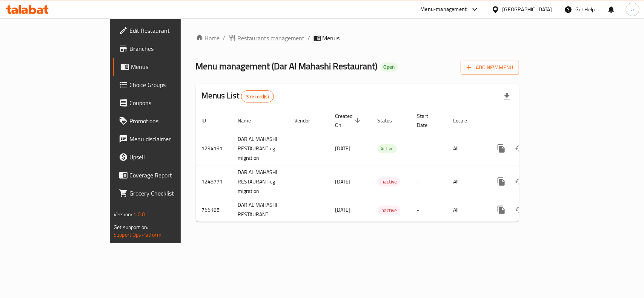 This screenshot has height=298, width=644. I want to click on th: Actions, so click(528, 120).